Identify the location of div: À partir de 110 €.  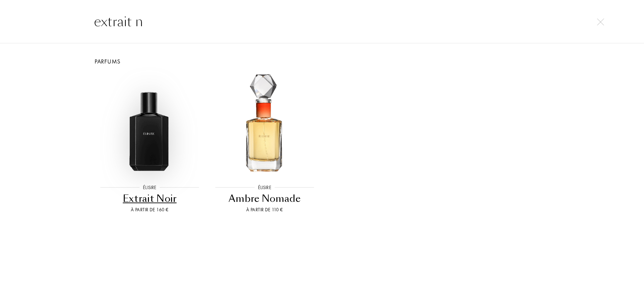
(264, 210).